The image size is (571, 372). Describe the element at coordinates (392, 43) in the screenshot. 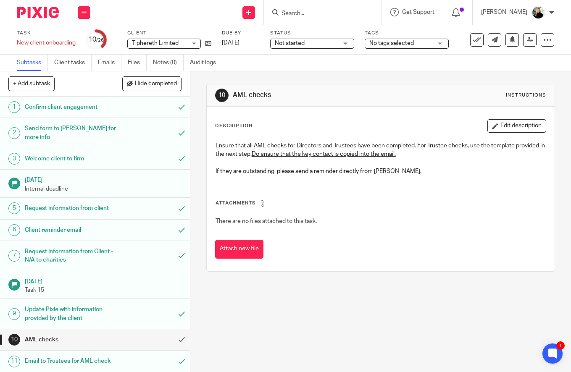

I see `span: No tags selected` at that location.